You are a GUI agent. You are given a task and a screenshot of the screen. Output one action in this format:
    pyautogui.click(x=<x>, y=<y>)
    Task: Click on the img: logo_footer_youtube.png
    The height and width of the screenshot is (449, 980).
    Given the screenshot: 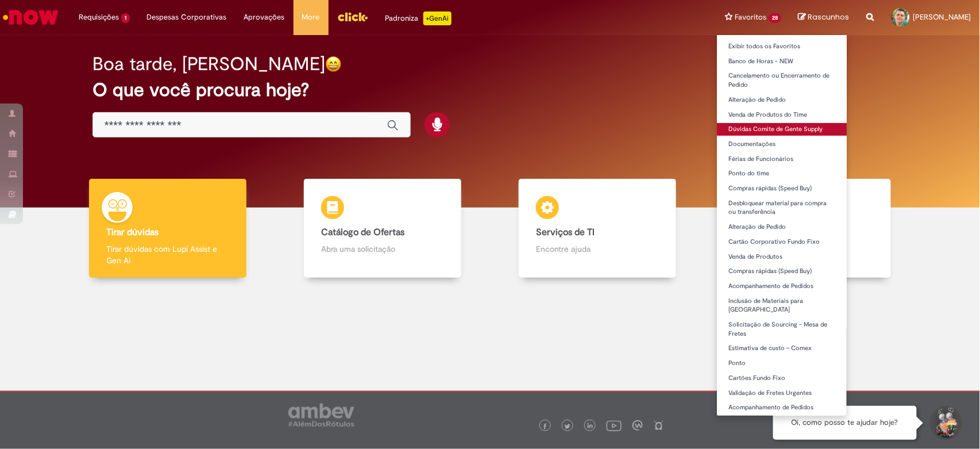 What is the action you would take?
    pyautogui.click(x=614, y=426)
    